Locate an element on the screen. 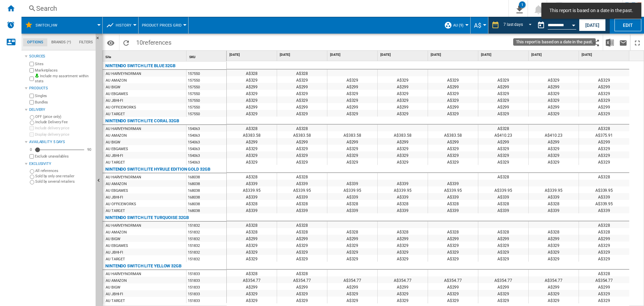 The image size is (644, 306). md-tab-item: Options is located at coordinates (35, 42).